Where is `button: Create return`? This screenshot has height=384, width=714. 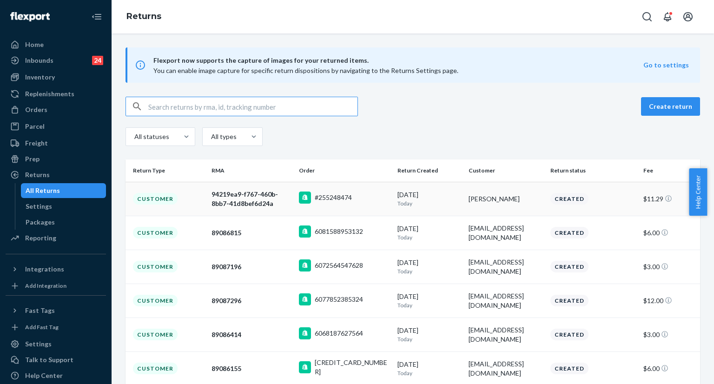
button: Create return is located at coordinates (671, 106).